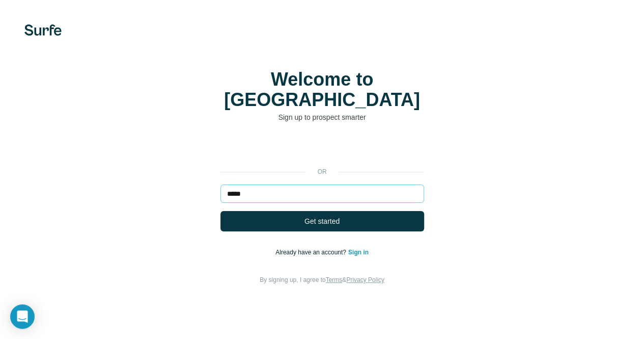 The height and width of the screenshot is (339, 644). Describe the element at coordinates (322, 117) in the screenshot. I see `p: Sign up to prospect smarter` at that location.